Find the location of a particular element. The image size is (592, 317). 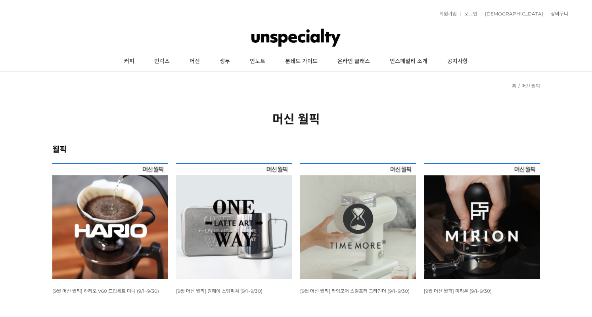

a: 머신 is located at coordinates (195, 62).